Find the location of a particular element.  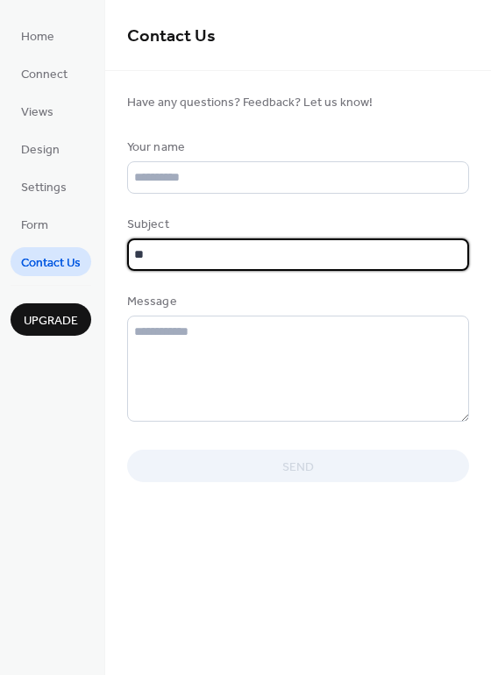

span: Design is located at coordinates (40, 150).